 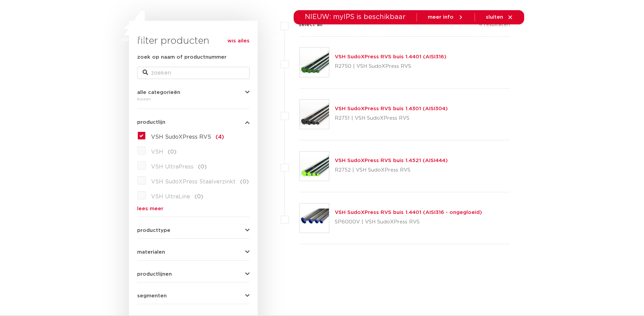 I want to click on button: segmenten, so click(x=193, y=296).